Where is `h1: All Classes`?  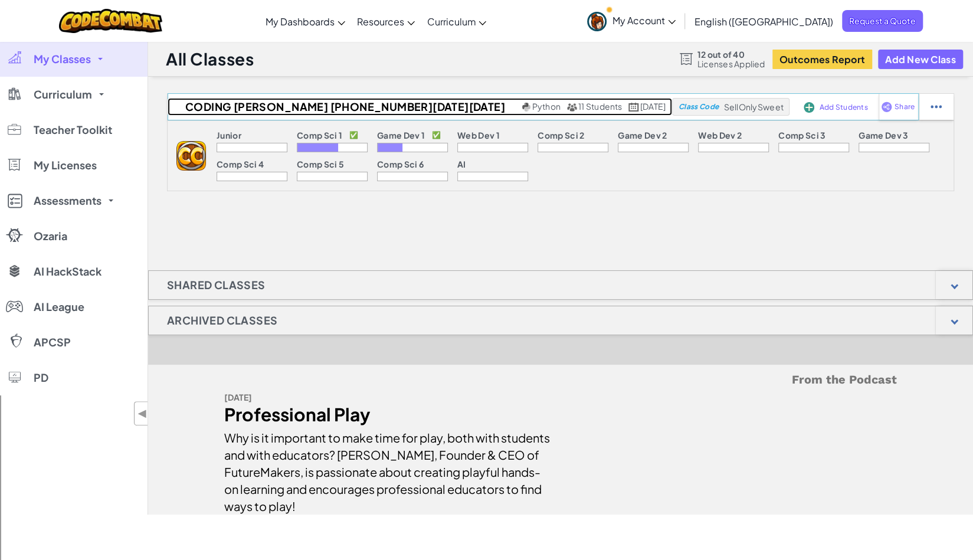 h1: All Classes is located at coordinates (209, 59).